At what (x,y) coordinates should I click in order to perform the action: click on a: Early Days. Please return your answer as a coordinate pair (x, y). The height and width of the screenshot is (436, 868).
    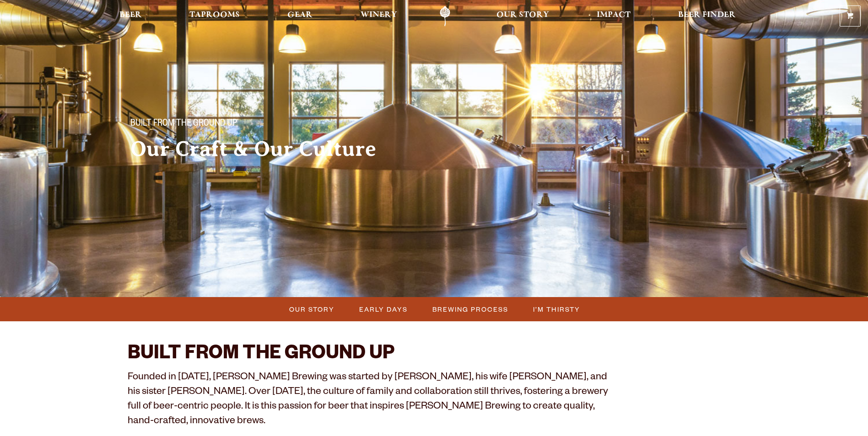
    Looking at the image, I should click on (383, 309).